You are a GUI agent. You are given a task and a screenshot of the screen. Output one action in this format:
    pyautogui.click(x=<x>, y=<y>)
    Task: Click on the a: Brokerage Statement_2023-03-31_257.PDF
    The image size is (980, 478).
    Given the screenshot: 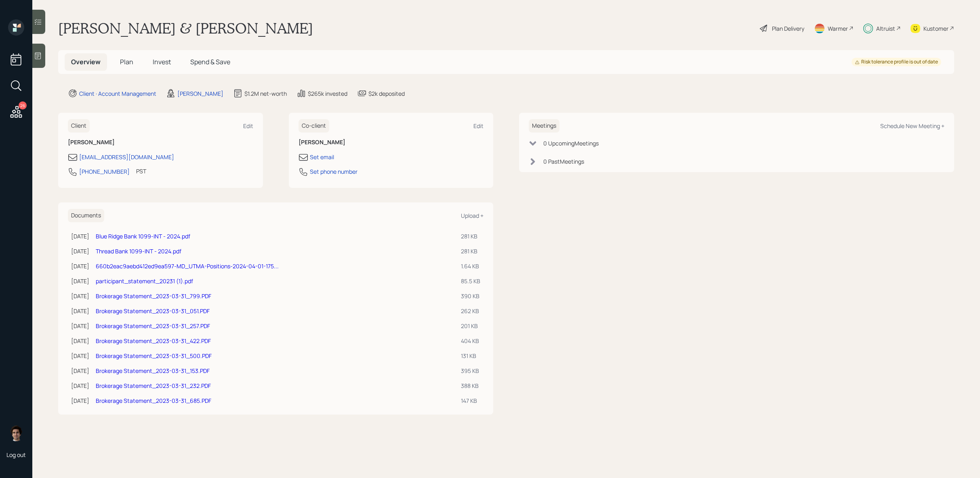 What is the action you would take?
    pyautogui.click(x=153, y=326)
    